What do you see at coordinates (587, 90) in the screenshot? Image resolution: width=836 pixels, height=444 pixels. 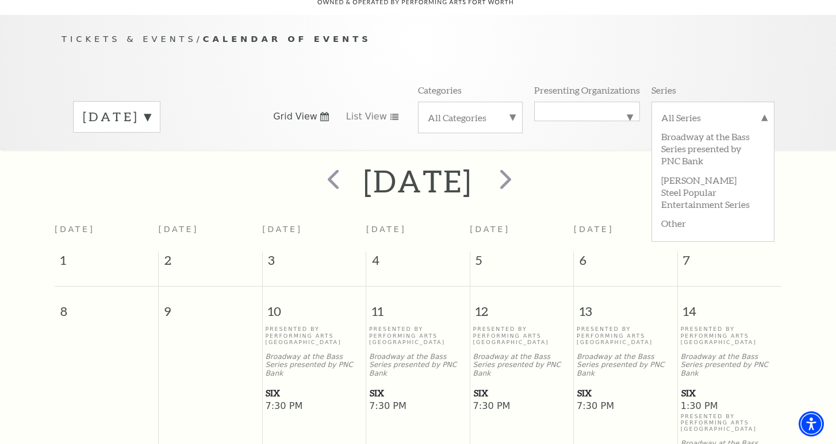 I see `p: Presenting Organizations` at bounding box center [587, 90].